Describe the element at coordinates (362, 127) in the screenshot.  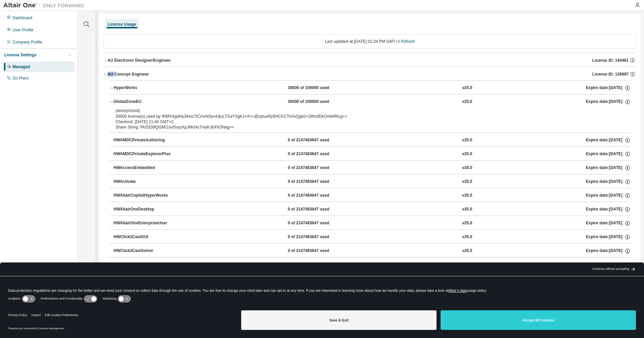
I see `div: Share String: PkS326lQGM/1svr5urpXpJMcHu7myKJbXhONag==` at that location.